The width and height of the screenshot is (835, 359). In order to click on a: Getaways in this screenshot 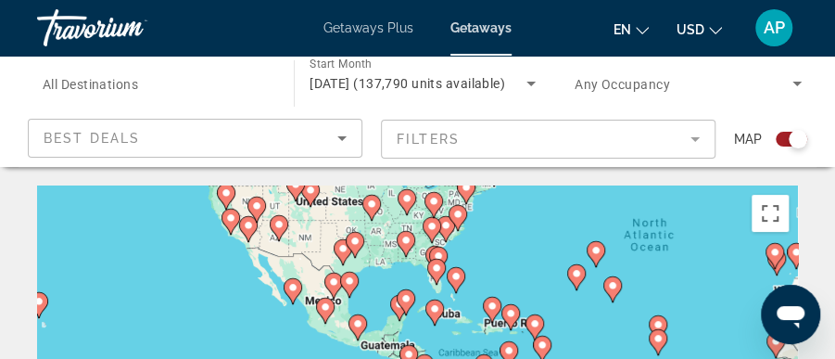, I will do `click(481, 28)`.